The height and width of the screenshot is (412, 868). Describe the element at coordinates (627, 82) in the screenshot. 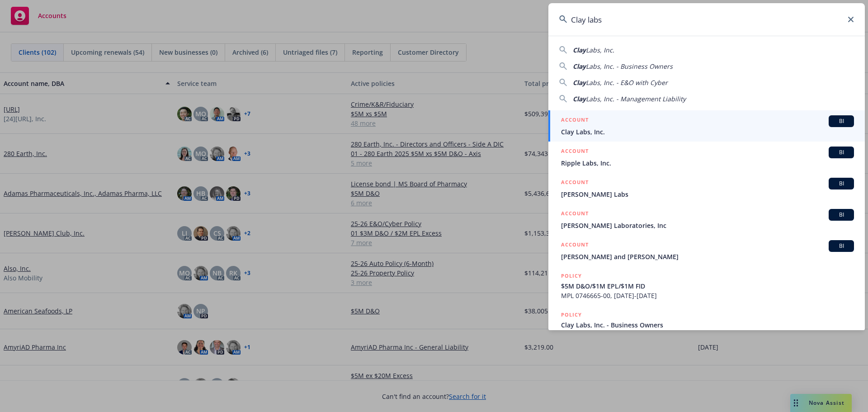

I see `span: Labs, Inc. - E&O with Cyber` at that location.